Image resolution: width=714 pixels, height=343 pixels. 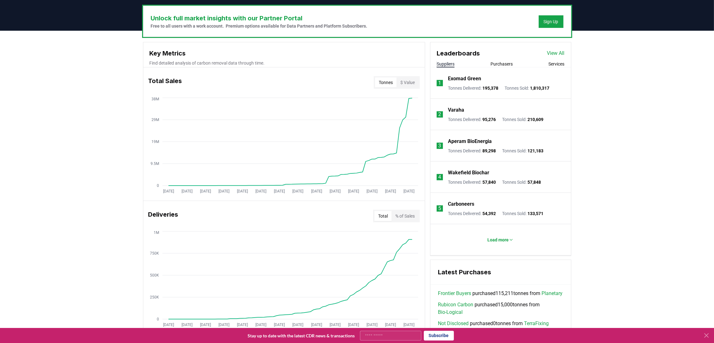 I want to click on button: Services, so click(x=557, y=64).